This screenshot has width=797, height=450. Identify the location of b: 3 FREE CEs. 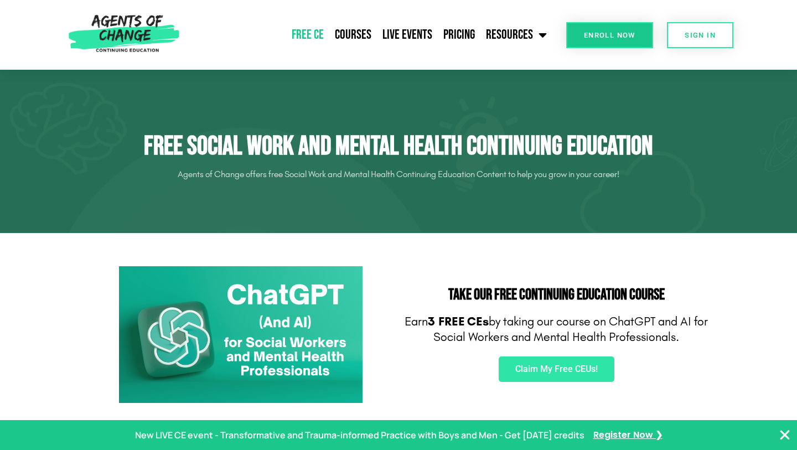
(458, 321).